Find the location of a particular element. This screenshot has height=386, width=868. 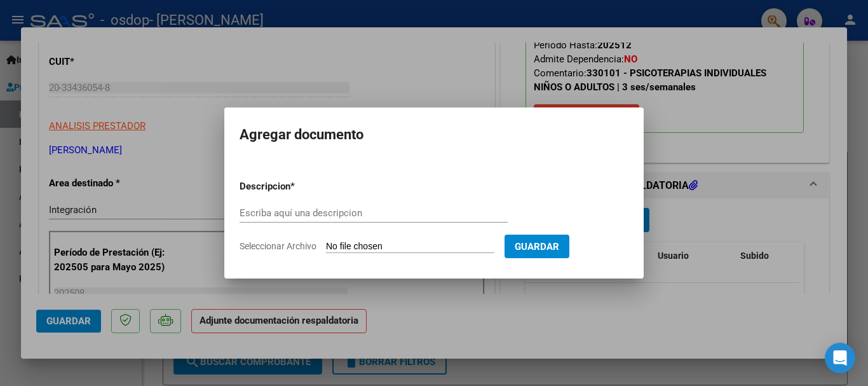

p: Descripcion is located at coordinates (298, 186).